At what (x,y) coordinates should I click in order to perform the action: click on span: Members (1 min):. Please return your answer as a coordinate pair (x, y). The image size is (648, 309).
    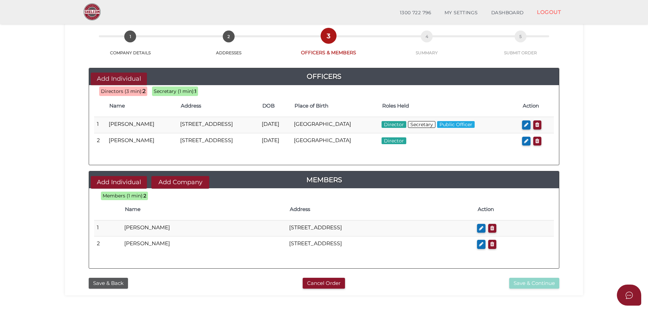
    Looking at the image, I should click on (123, 195).